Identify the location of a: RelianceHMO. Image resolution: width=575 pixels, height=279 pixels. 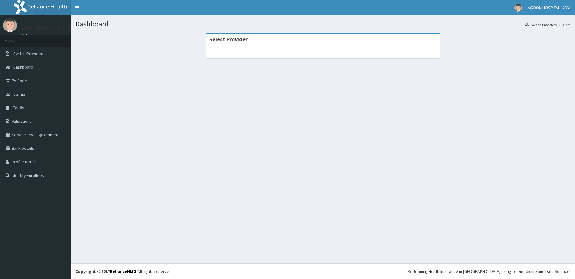
(123, 271).